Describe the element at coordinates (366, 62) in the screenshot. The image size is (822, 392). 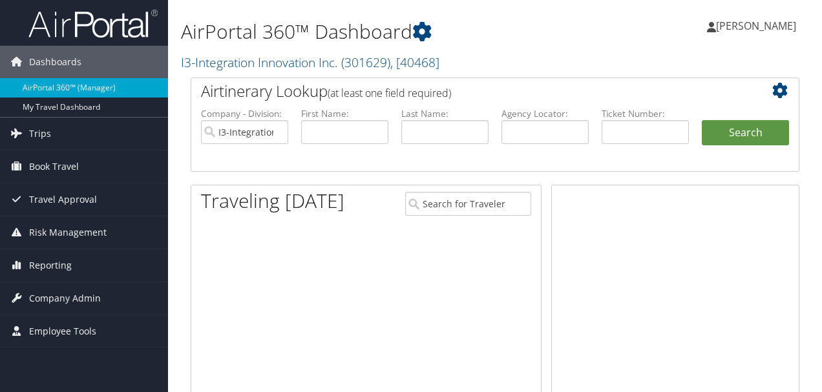
I see `span: ( 301629 )` at that location.